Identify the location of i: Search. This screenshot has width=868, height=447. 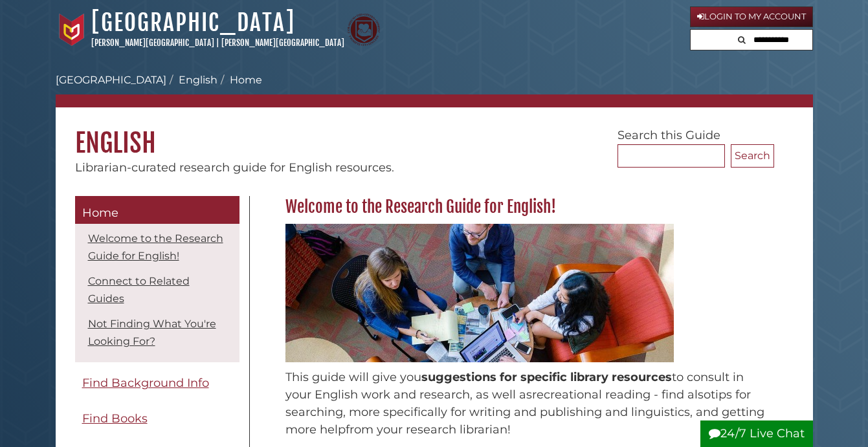
(742, 40).